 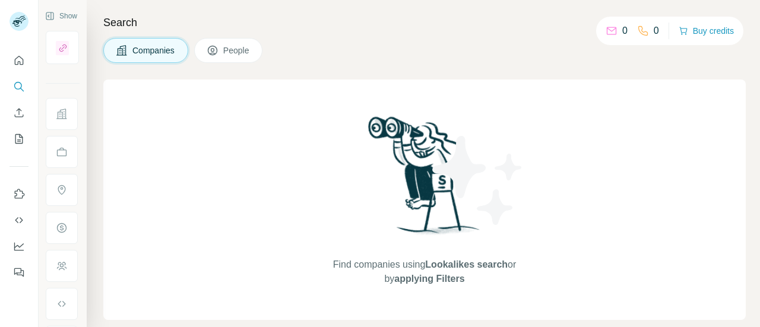 I want to click on span: Lookalikes search, so click(x=466, y=264).